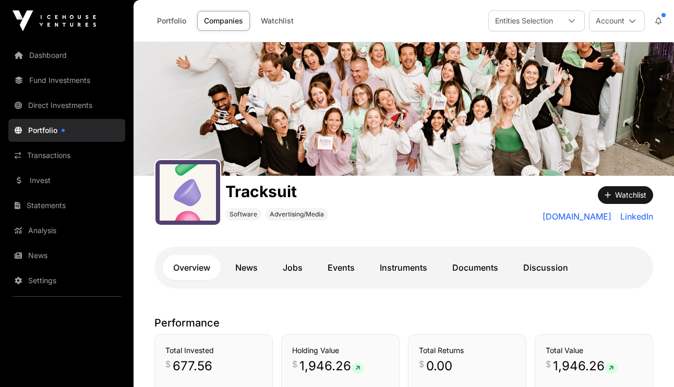  I want to click on a: Overview, so click(192, 268).